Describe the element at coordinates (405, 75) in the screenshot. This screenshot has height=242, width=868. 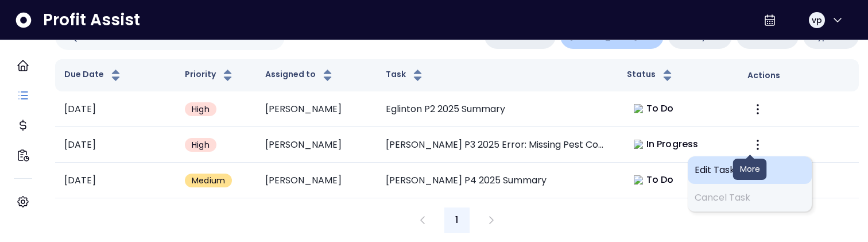
I see `button: Task` at that location.